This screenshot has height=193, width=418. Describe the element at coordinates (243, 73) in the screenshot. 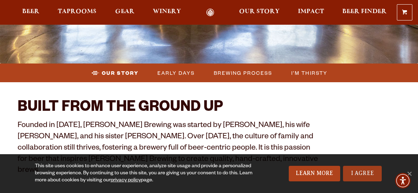

I see `a: Brewing Process` at that location.